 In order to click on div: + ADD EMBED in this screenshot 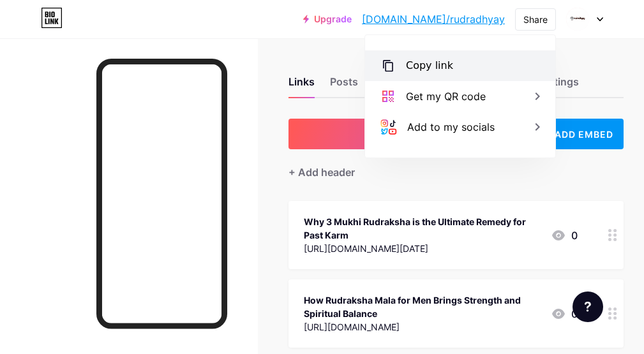, I will do `click(579, 134)`.